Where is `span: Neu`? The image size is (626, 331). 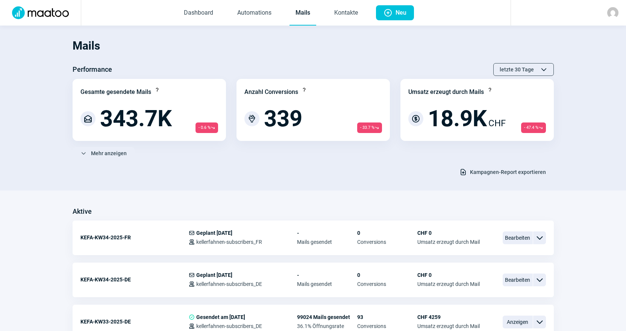
span: Neu is located at coordinates (401, 13).